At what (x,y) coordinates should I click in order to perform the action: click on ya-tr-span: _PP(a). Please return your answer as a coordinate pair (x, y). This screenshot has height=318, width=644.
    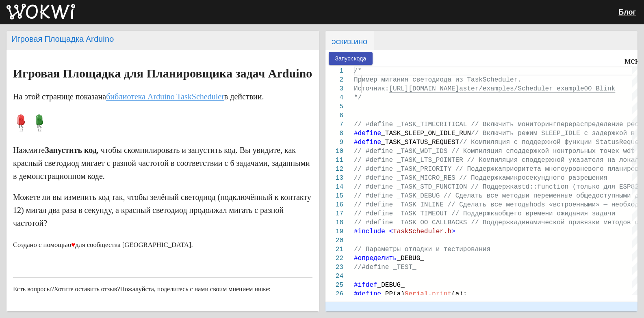
    Looking at the image, I should click on (393, 294).